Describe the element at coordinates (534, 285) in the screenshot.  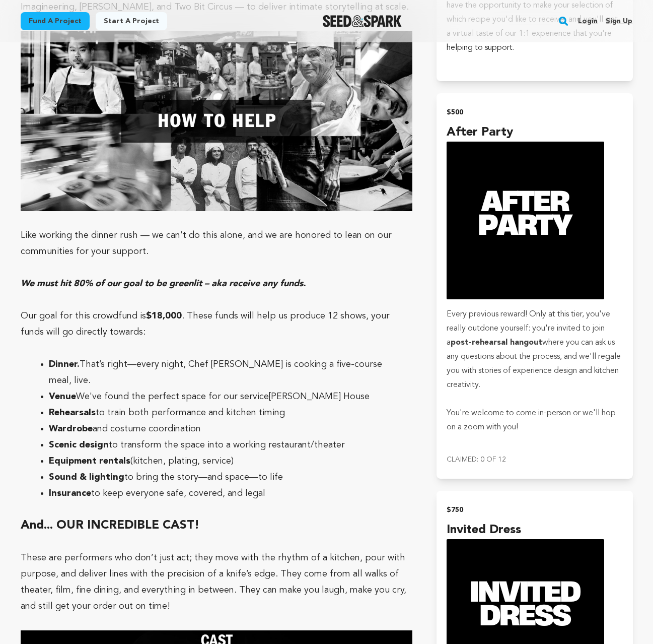
I see `button: $500 After Party incentive Every previous reward! Only at this tier, you've really outdone yourse...` at that location.